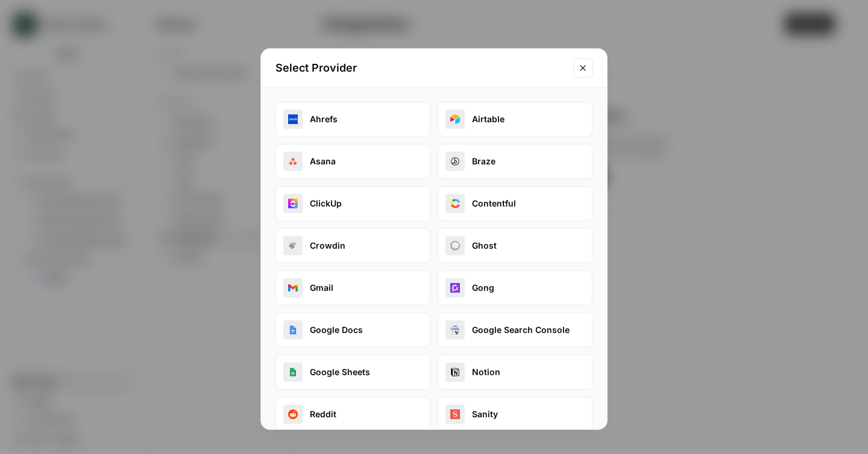 The width and height of the screenshot is (868, 454). I want to click on button: gongGong, so click(515, 288).